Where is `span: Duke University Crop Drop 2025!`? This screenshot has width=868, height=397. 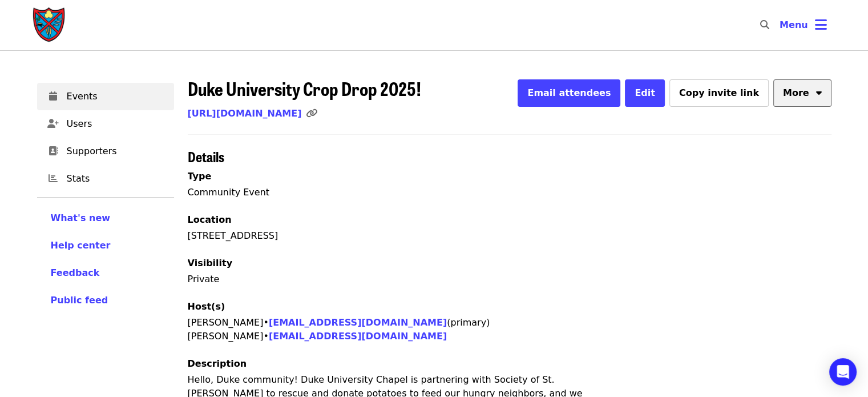
span: Duke University Crop Drop 2025! is located at coordinates (304, 88).